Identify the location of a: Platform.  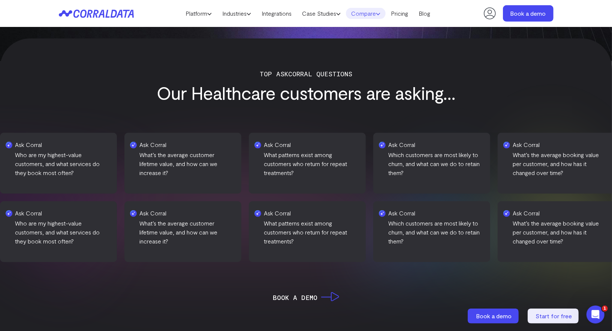
(198, 13).